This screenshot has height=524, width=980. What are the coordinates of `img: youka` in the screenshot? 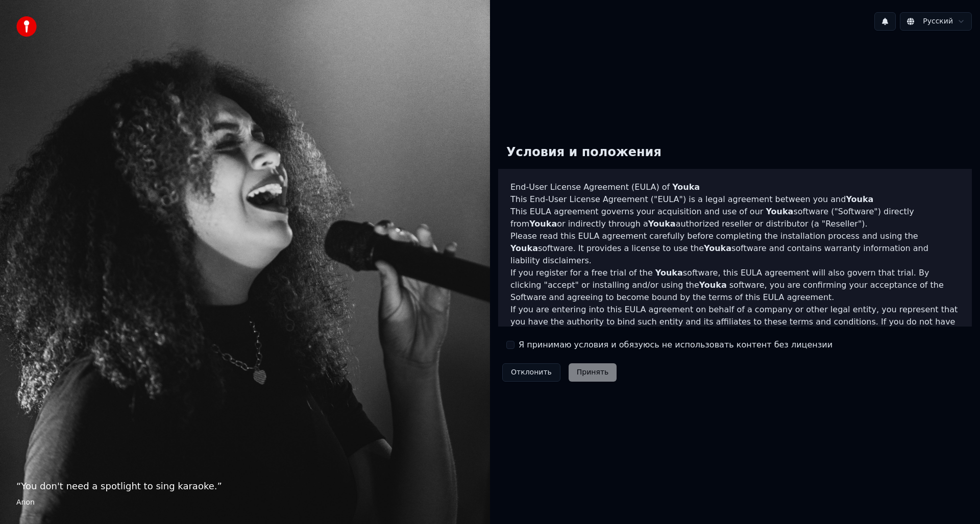 It's located at (26, 26).